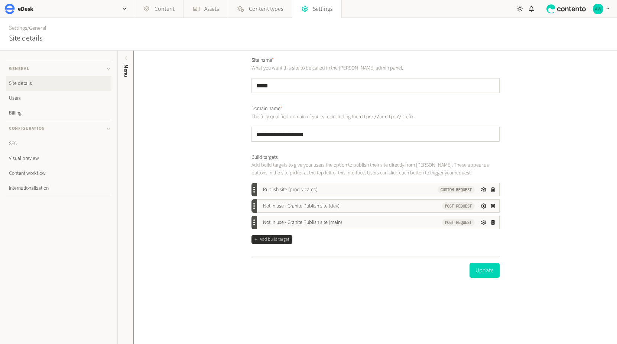  What do you see at coordinates (126, 71) in the screenshot?
I see `span: Menu` at bounding box center [126, 71].